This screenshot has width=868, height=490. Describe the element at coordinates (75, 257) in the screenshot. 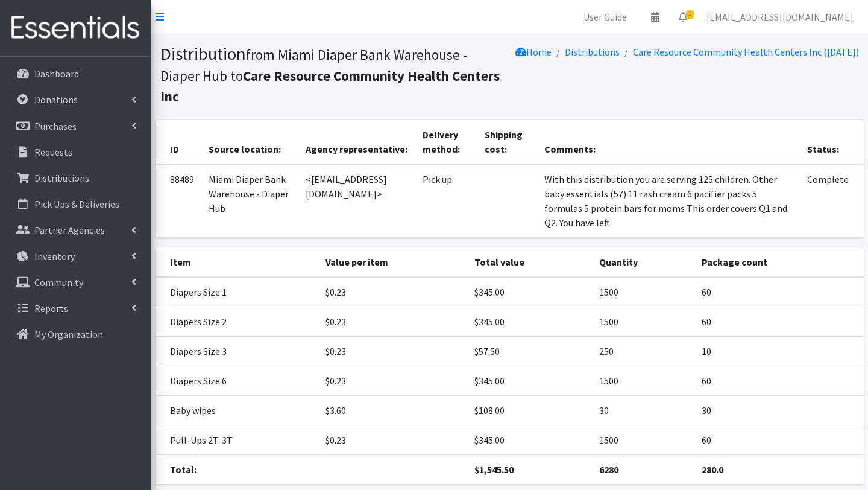

I see `a: Inventory` at that location.